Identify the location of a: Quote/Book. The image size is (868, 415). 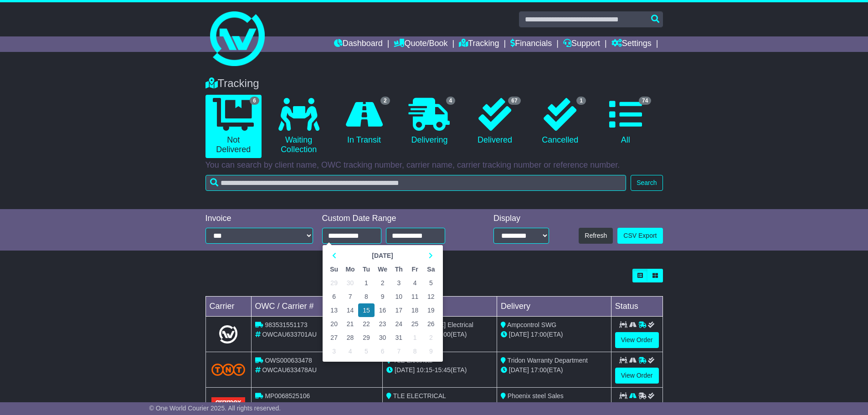
(421, 44).